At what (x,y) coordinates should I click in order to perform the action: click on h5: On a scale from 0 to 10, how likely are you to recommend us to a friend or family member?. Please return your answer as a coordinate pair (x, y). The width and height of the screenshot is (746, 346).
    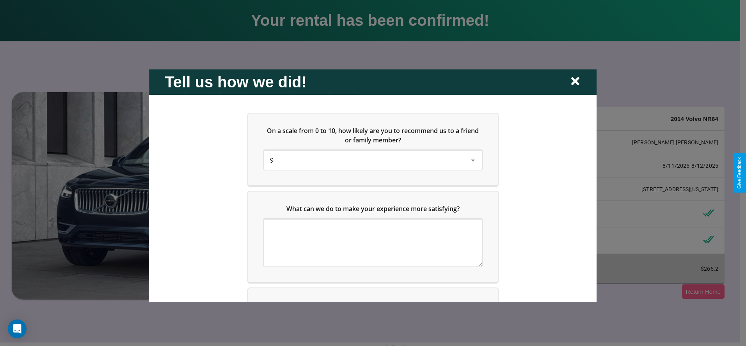
    Looking at the image, I should click on (373, 135).